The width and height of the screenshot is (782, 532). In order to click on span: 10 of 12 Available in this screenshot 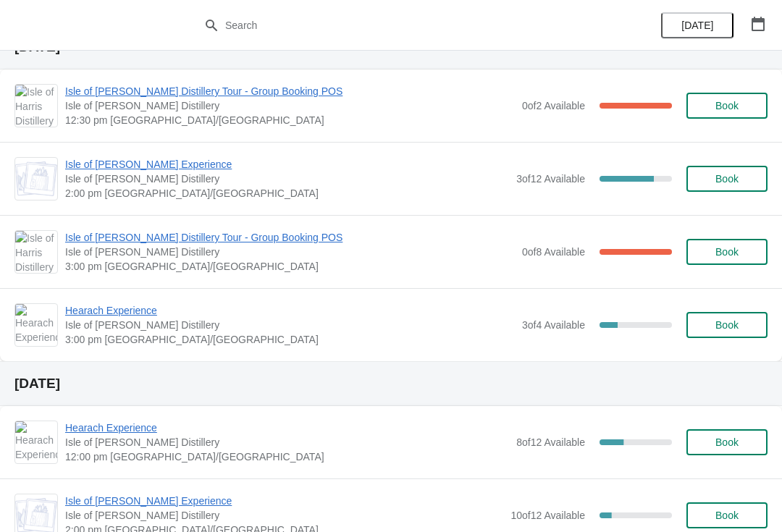, I will do `click(547, 515)`.